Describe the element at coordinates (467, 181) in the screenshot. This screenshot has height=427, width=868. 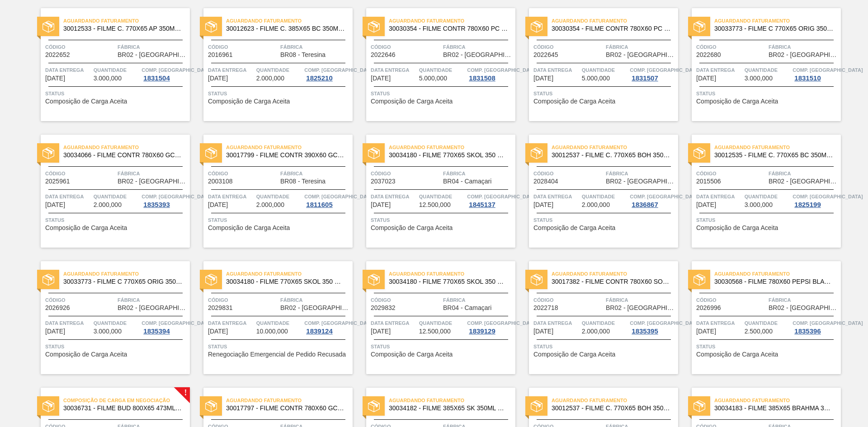
I see `span: BR04 - Camaçari` at that location.